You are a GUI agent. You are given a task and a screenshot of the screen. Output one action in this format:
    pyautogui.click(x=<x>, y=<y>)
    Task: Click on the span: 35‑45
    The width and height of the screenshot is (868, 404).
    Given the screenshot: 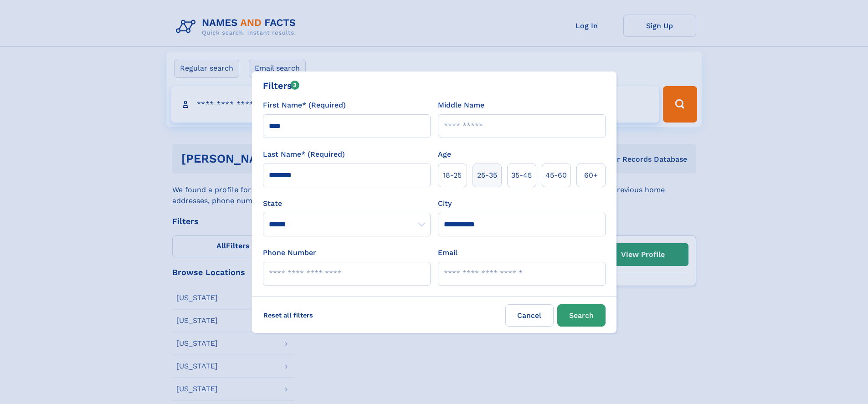 What is the action you would take?
    pyautogui.click(x=521, y=175)
    